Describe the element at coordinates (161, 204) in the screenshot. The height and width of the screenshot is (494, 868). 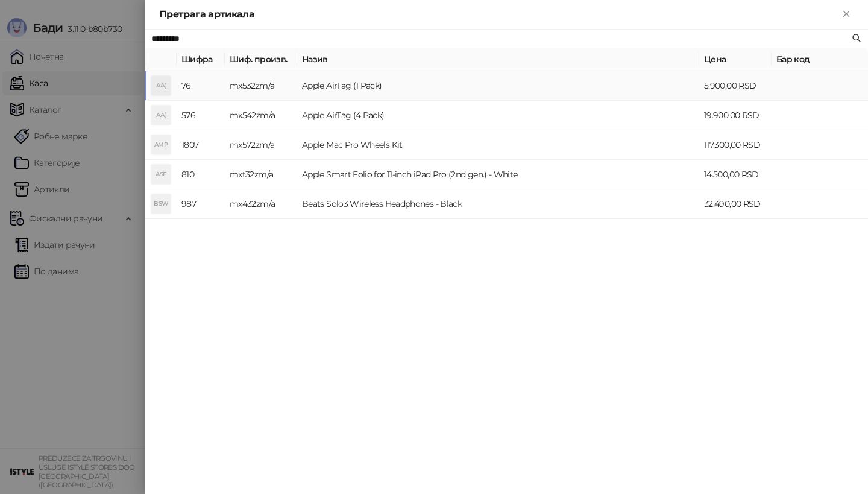
I see `div: BSW` at that location.